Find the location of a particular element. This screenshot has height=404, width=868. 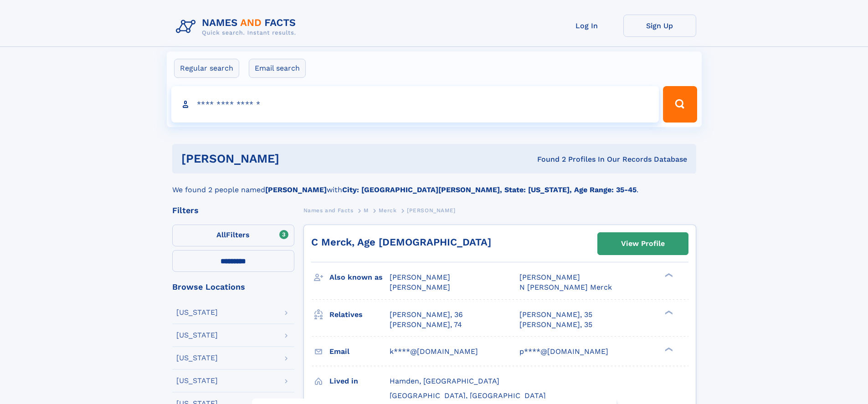

a: M is located at coordinates (366, 210).